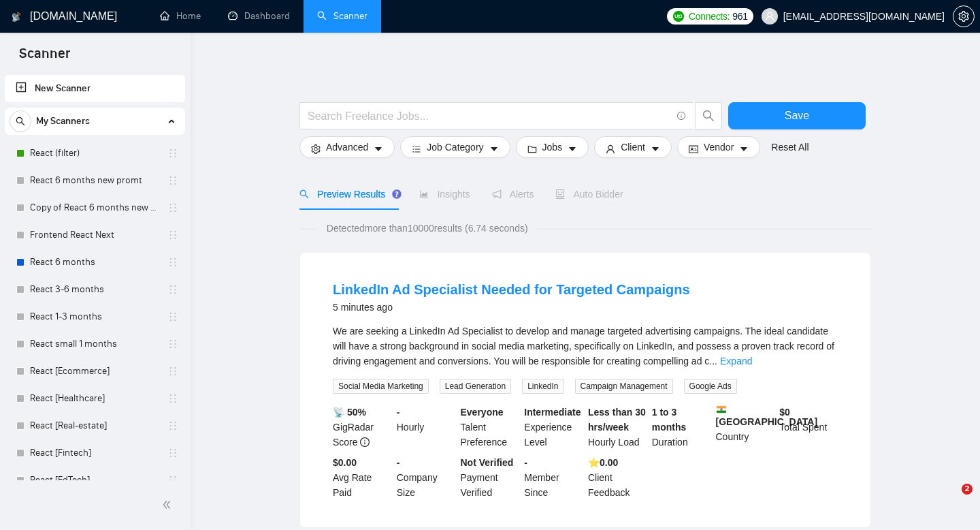  I want to click on span: Alerts, so click(513, 194).